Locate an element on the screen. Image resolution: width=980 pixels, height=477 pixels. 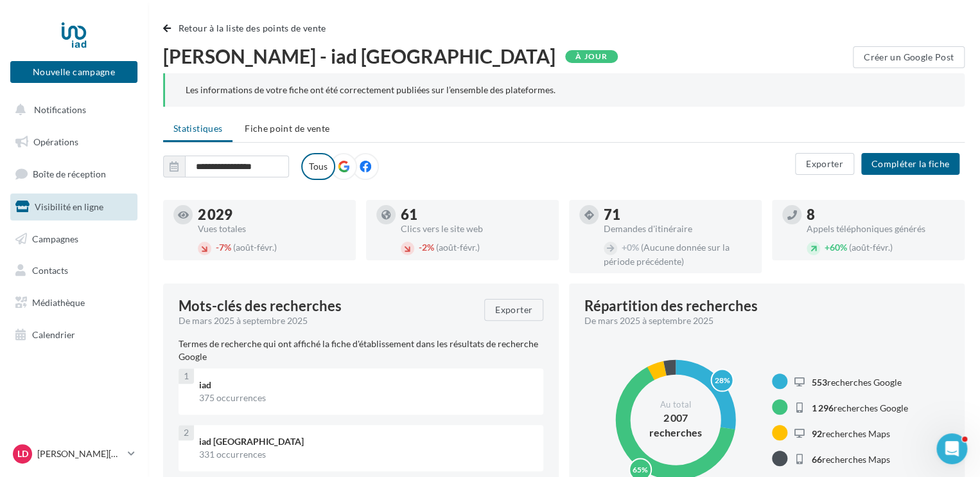
a: Compléter la fiche is located at coordinates (910, 162).